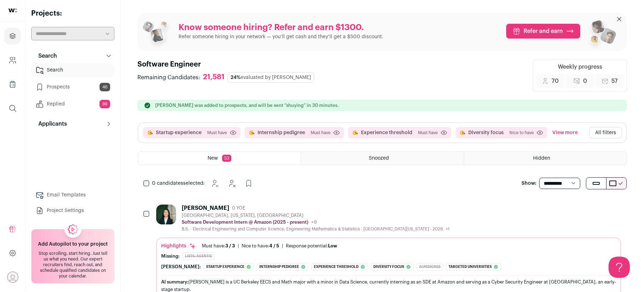  What do you see at coordinates (198, 256) in the screenshot?
I see `div: Lists: Agentic` at bounding box center [198, 256].